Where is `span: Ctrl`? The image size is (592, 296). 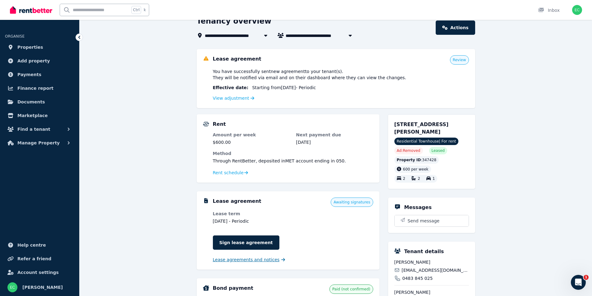
span: Ctrl is located at coordinates (136, 10).